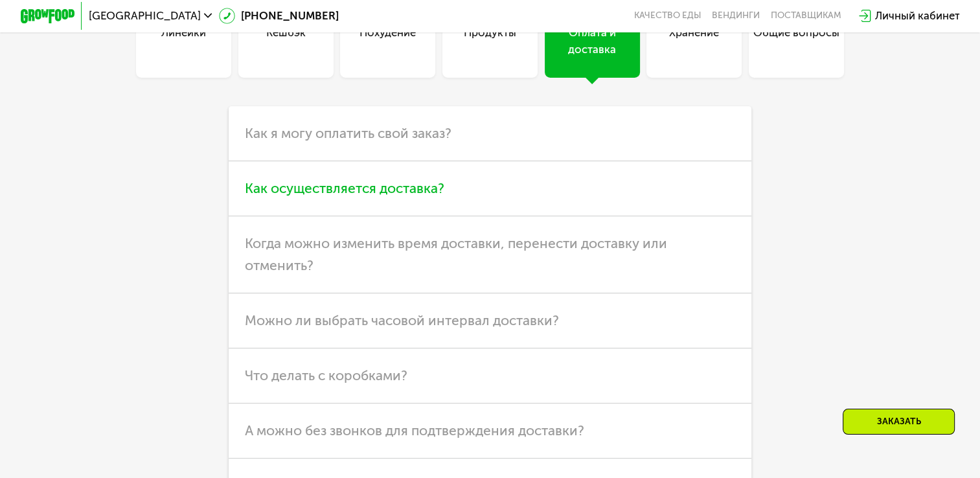 This screenshot has height=478, width=980. What do you see at coordinates (694, 40) in the screenshot?
I see `div: Хранение` at bounding box center [694, 40].